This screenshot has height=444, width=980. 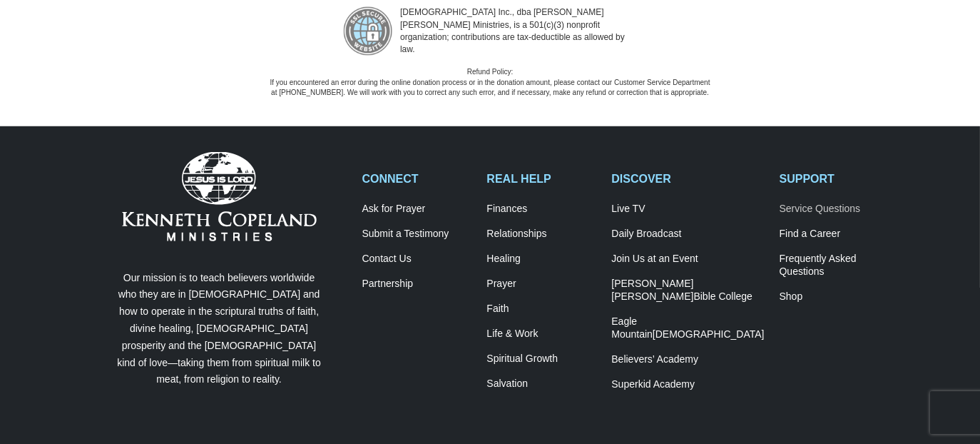 What do you see at coordinates (835, 234) in the screenshot?
I see `a: Find a Career` at bounding box center [835, 234].